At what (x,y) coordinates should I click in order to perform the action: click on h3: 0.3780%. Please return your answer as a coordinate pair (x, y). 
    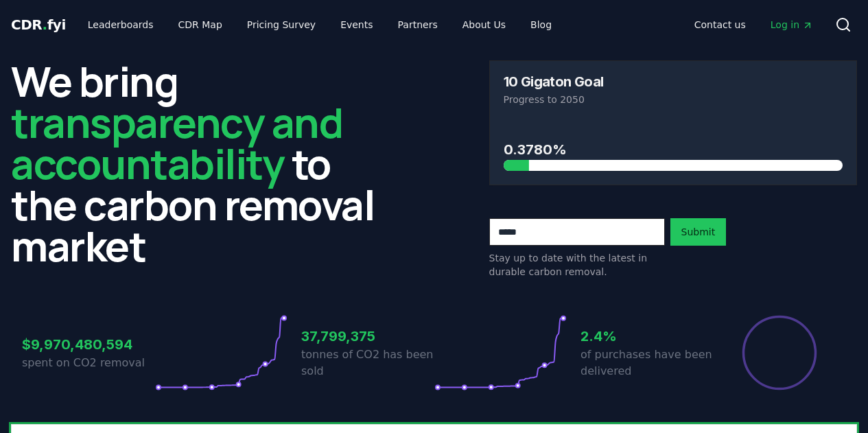
    Looking at the image, I should click on (673, 149).